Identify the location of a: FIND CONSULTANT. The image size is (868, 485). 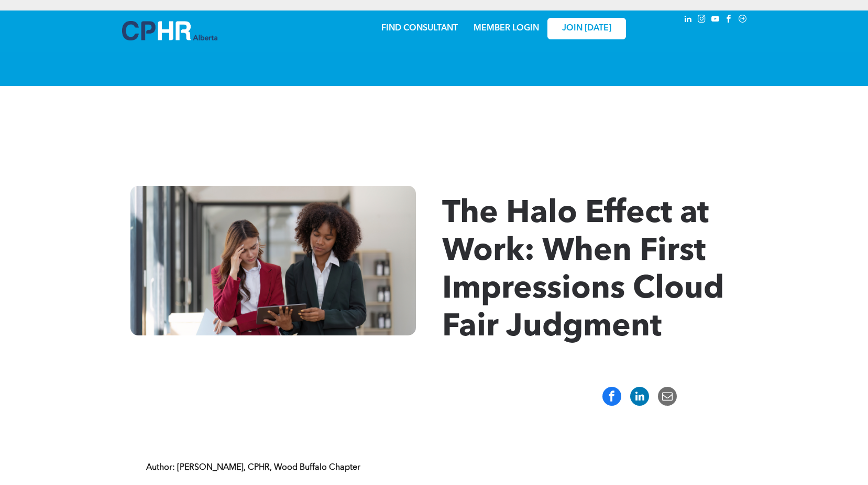
(420, 28).